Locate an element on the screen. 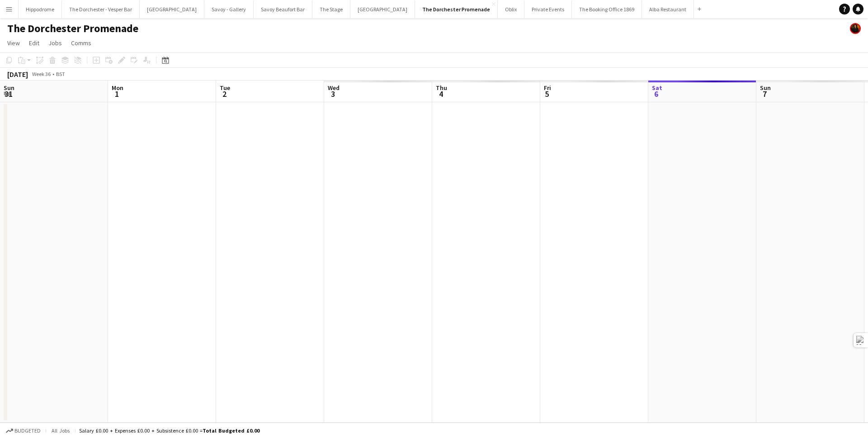 Image resolution: width=868 pixels, height=438 pixels. button: Private Events is located at coordinates (548, 9).